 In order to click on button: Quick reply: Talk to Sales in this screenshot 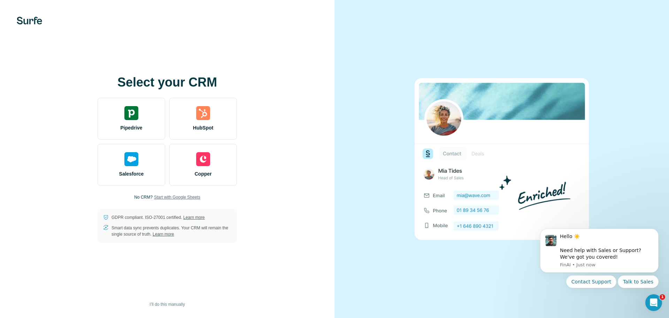, I will do `click(108, 62)`.